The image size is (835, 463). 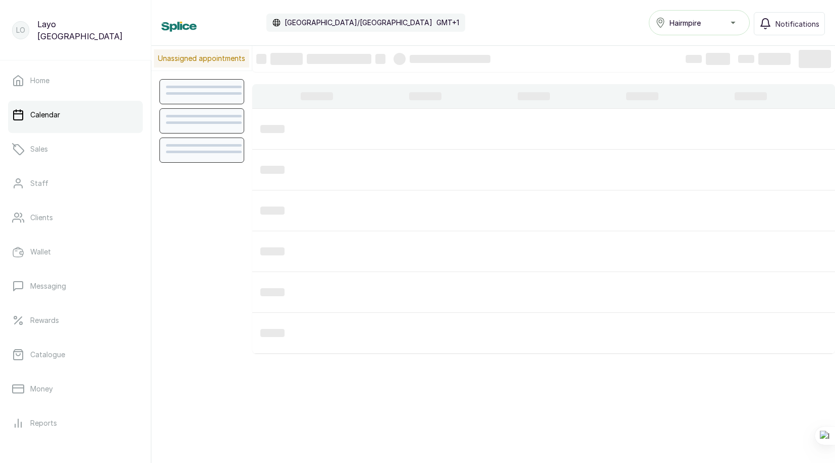 I want to click on a: Home, so click(x=75, y=81).